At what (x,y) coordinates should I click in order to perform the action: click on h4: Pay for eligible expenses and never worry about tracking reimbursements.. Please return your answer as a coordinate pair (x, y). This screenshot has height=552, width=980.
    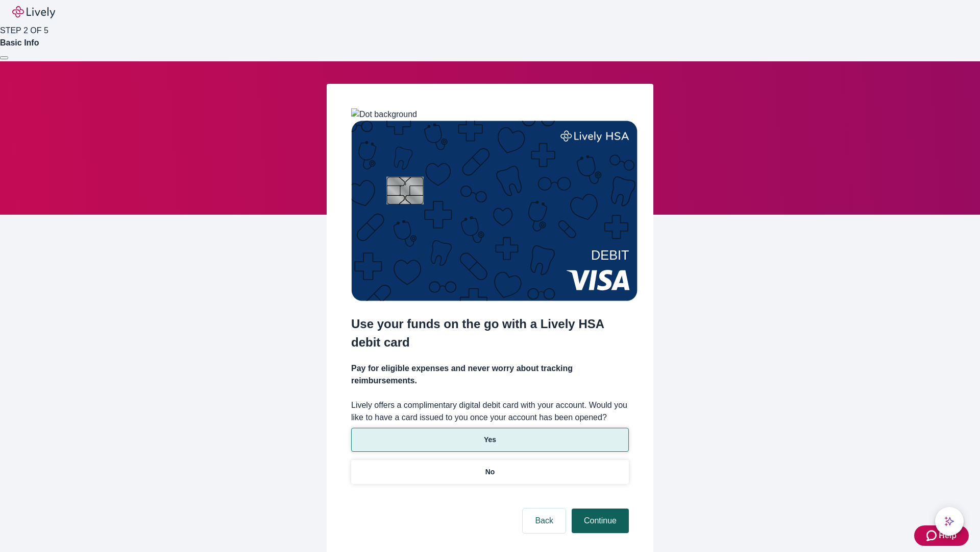
    Looking at the image, I should click on (490, 375).